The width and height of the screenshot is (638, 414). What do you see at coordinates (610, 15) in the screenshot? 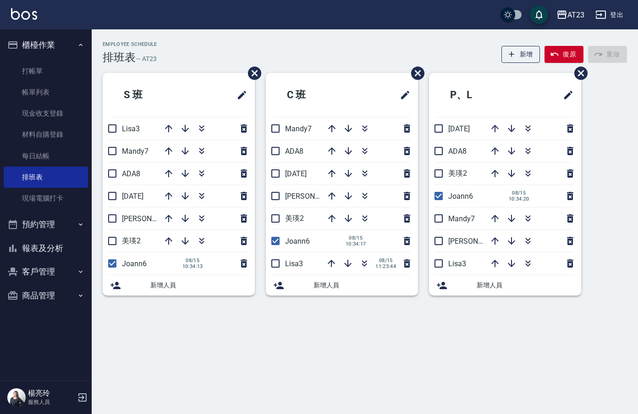
I see `button: 登出` at bounding box center [610, 15].